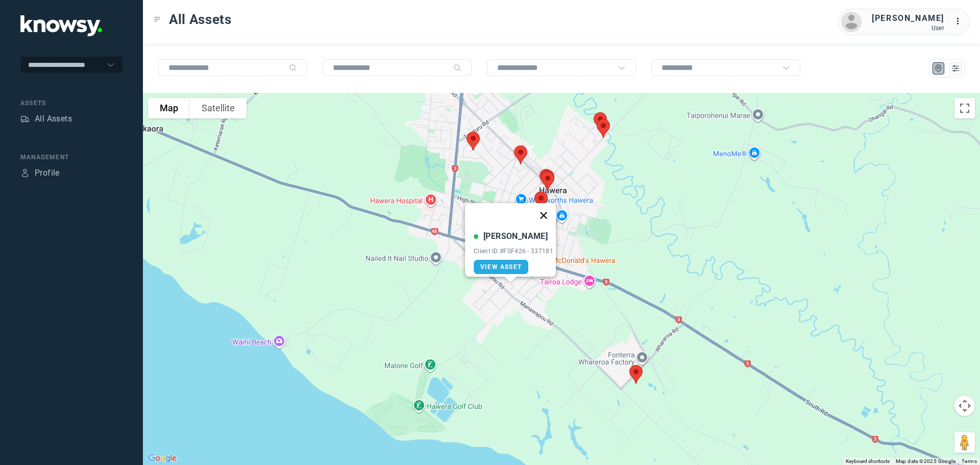  What do you see at coordinates (46, 119) in the screenshot?
I see `a: AssetsAll Assets` at bounding box center [46, 119].